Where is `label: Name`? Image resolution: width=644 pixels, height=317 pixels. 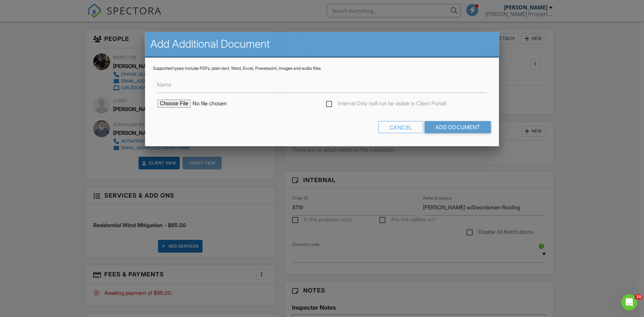 label: Name is located at coordinates (164, 85).